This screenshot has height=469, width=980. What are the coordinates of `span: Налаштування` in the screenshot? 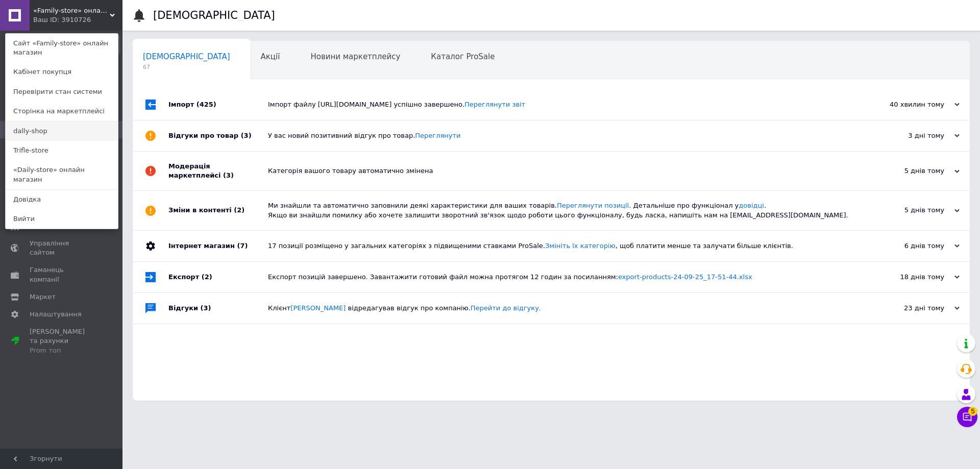 It's located at (56, 315).